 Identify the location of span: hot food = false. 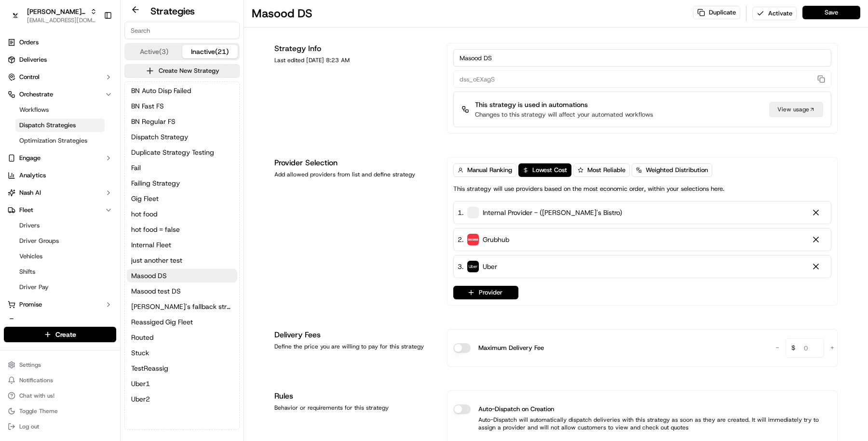
(156, 229).